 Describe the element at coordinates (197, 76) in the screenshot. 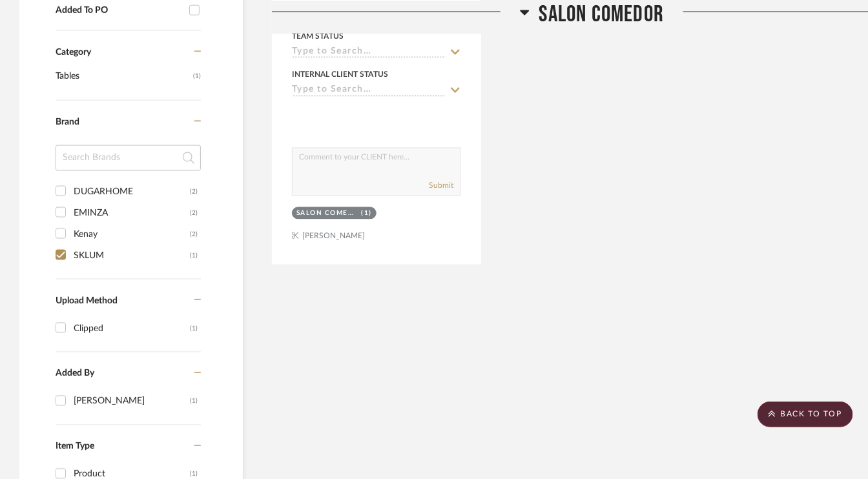

I see `span: (1)` at that location.